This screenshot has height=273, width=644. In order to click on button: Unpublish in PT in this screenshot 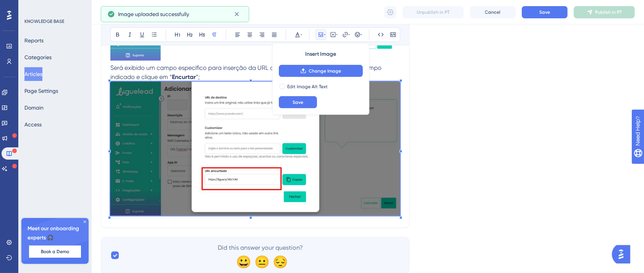, I will do `click(433, 12)`.